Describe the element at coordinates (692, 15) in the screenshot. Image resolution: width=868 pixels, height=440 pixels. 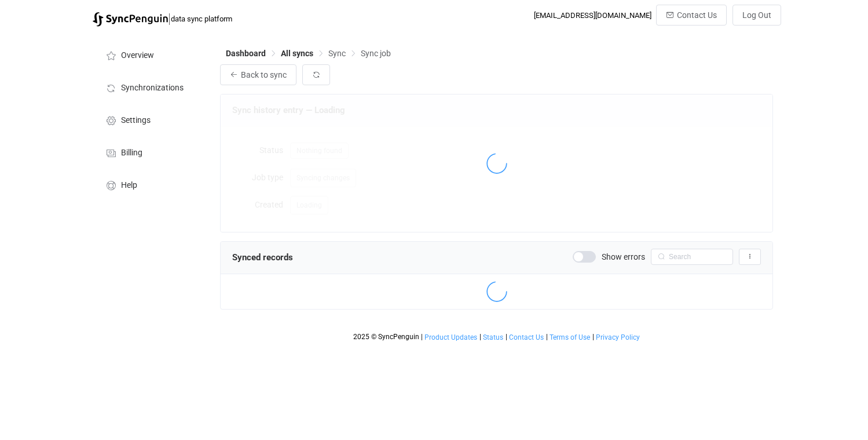
I see `button: Contact Us` at that location.